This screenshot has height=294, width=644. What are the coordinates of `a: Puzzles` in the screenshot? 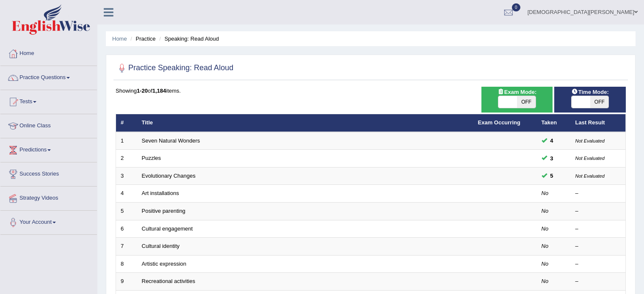 It's located at (152, 158).